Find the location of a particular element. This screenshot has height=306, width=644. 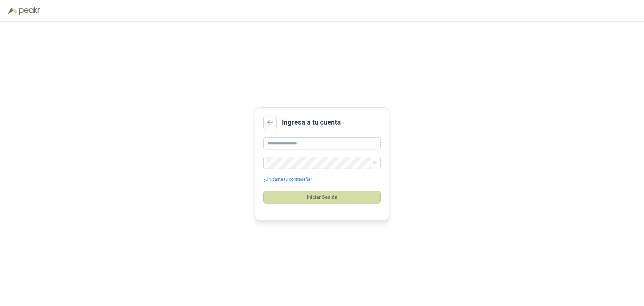

button: Iniciar Sesión is located at coordinates (322, 197).